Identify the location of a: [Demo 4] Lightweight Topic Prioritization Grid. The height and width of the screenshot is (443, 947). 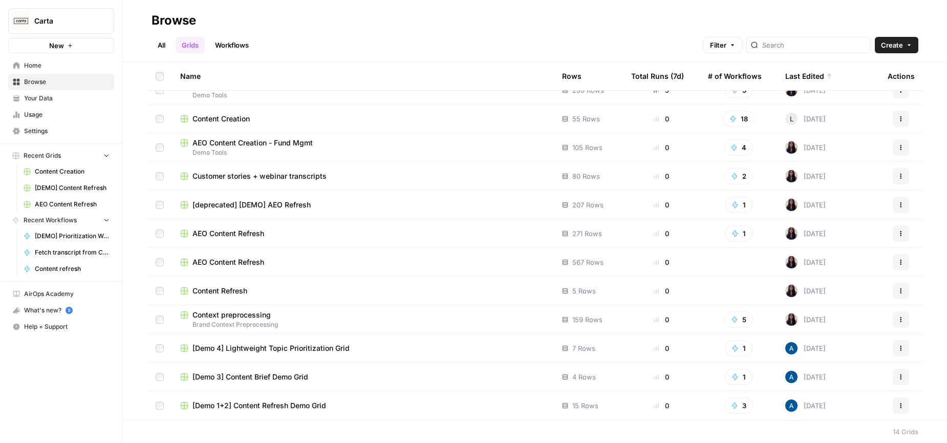
(363, 348).